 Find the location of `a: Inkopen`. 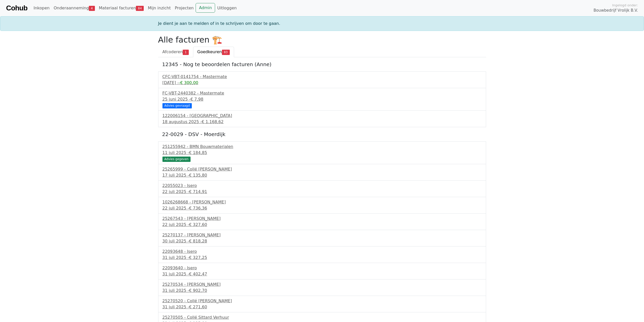

a: Inkopen is located at coordinates (41, 8).